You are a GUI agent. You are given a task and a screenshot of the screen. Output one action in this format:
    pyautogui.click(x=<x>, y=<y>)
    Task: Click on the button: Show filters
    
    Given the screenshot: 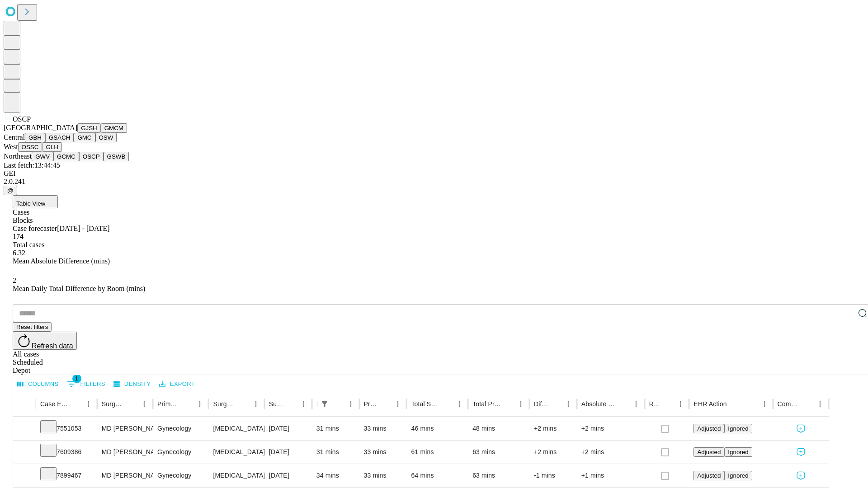 What is the action you would take?
    pyautogui.click(x=86, y=384)
    